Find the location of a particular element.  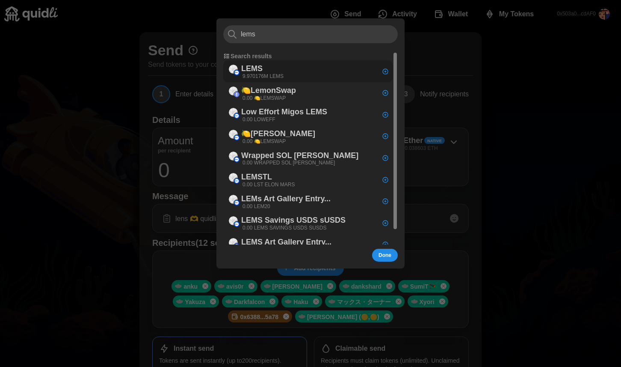

p: 0.00 LEM20 is located at coordinates (256, 206).